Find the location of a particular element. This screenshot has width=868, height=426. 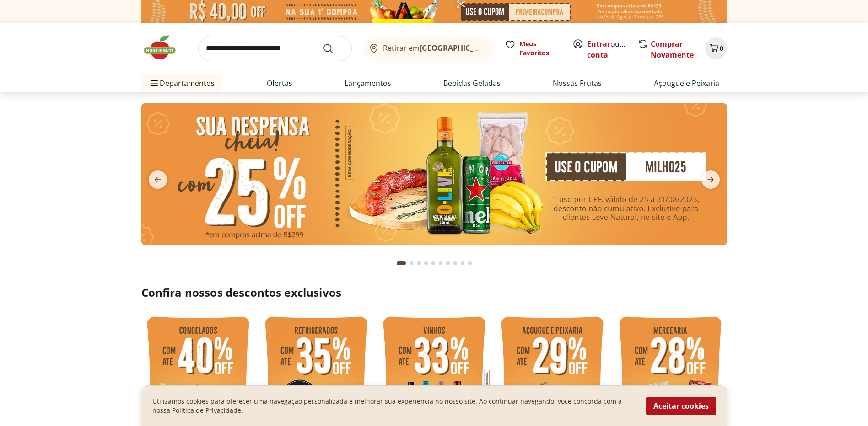

a: Comprar Novamente is located at coordinates (672, 49).